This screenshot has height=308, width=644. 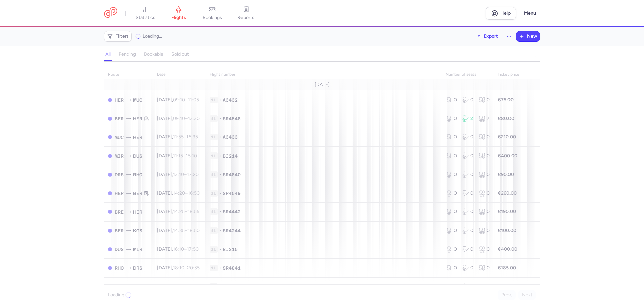 I want to click on a: flights, so click(x=179, y=13).